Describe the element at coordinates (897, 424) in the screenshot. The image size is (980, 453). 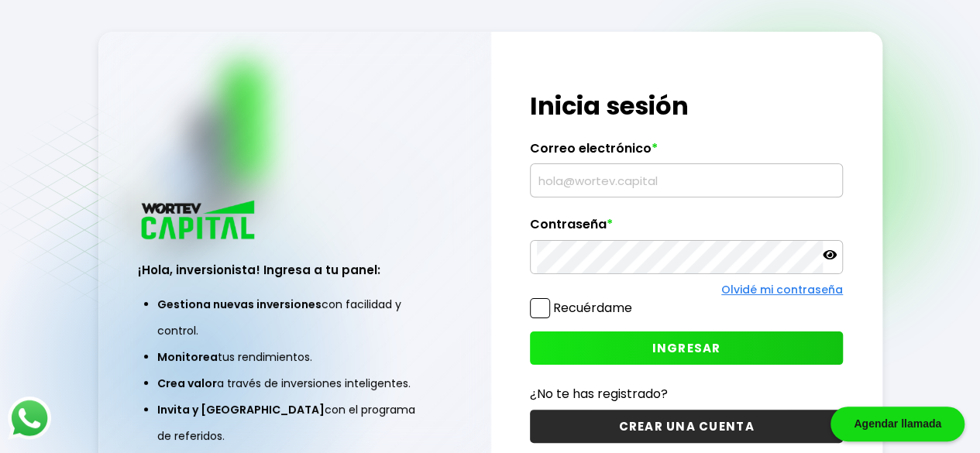
I see `div: Agendar llamada` at that location.